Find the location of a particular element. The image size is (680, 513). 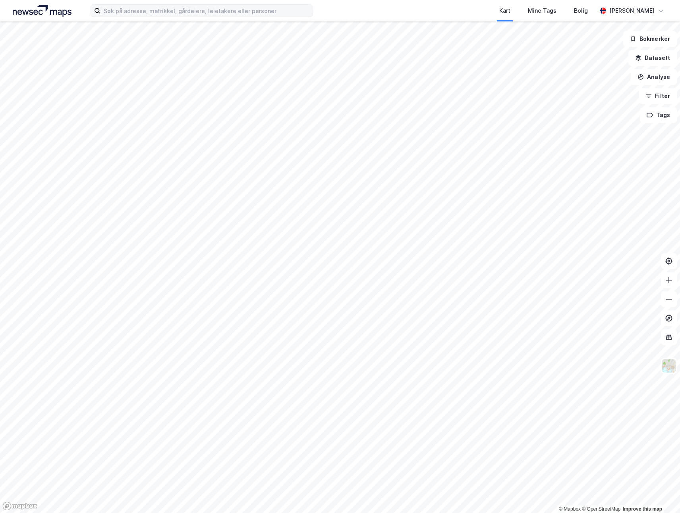

div: Kart is located at coordinates (505, 11).